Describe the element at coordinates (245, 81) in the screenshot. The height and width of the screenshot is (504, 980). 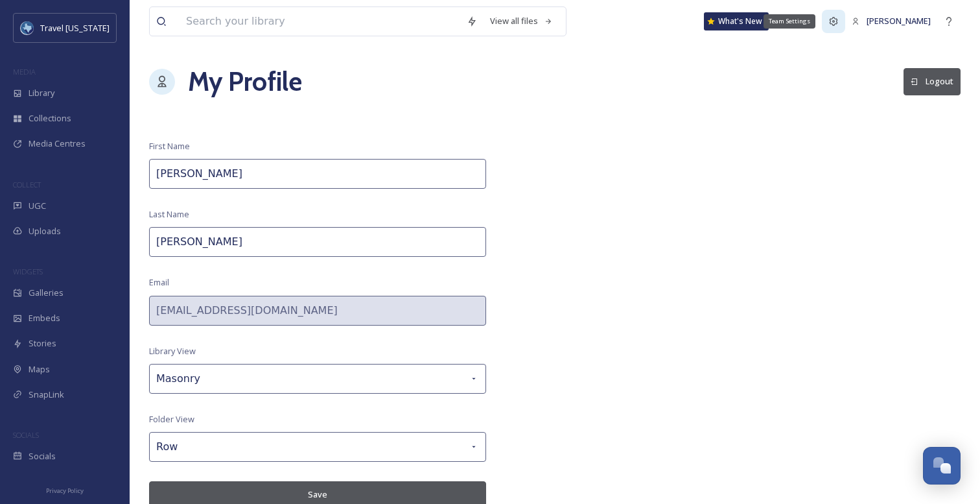
I see `h1: My Profile` at that location.